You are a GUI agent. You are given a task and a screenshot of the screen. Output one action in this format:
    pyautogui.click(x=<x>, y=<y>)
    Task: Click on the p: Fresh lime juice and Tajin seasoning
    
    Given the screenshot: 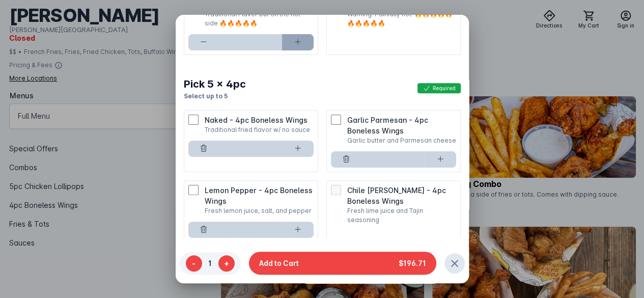 What is the action you would take?
    pyautogui.click(x=402, y=215)
    